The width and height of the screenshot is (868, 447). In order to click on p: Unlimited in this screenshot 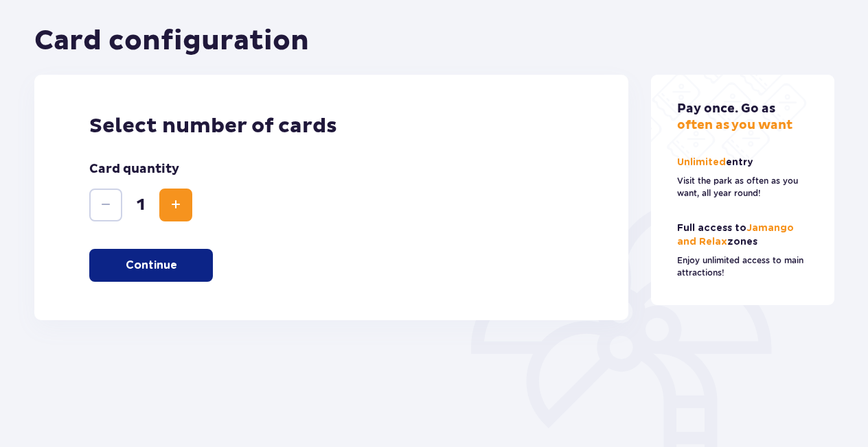, I will do `click(716, 162)`.